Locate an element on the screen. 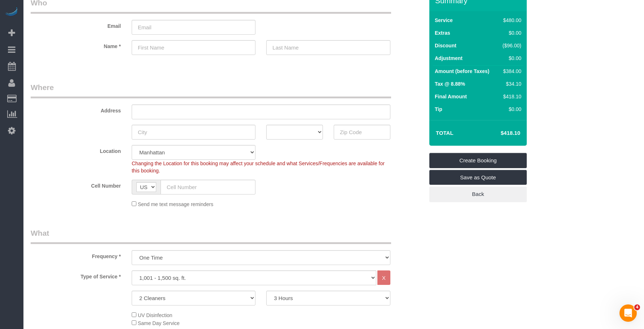 This screenshot has width=644, height=329. label: Final Amount is located at coordinates (451, 96).